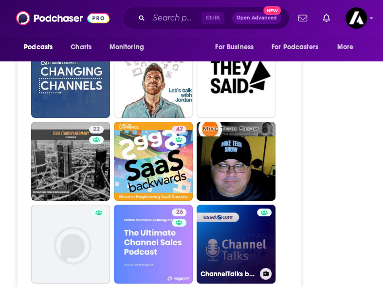  What do you see at coordinates (272, 10) in the screenshot?
I see `span: New` at bounding box center [272, 10].